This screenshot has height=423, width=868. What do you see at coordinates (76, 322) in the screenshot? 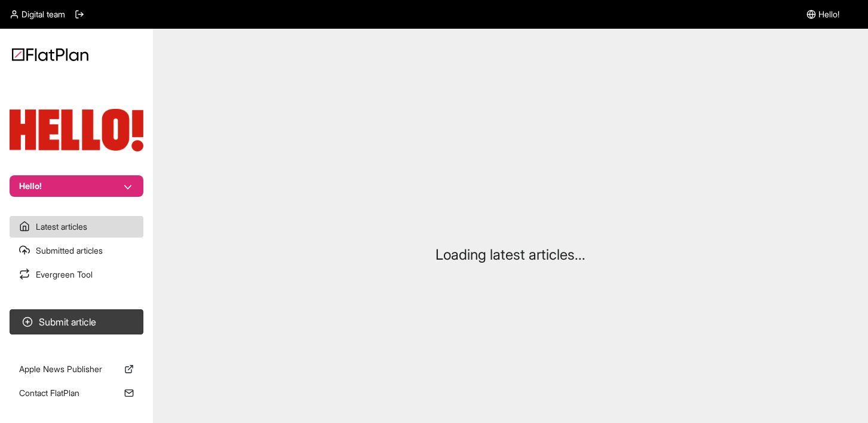
I see `button: Submit article` at bounding box center [76, 322].